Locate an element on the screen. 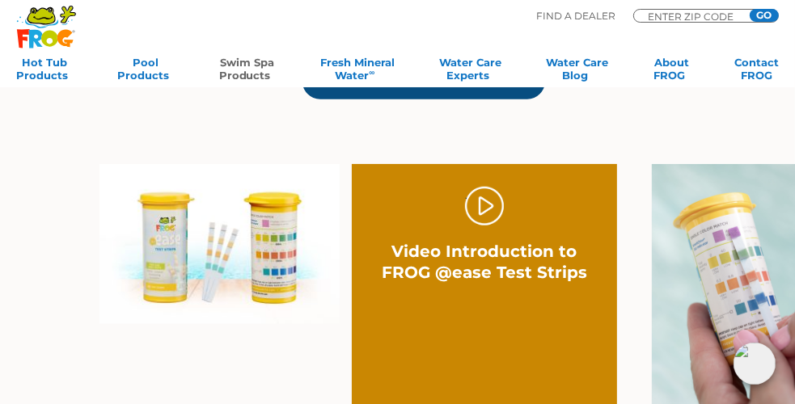  p: Find A Dealer is located at coordinates (575, 16).